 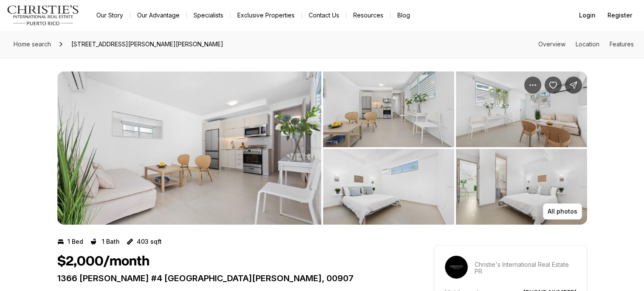 What do you see at coordinates (75, 242) in the screenshot?
I see `p: 1 Bed` at bounding box center [75, 242].